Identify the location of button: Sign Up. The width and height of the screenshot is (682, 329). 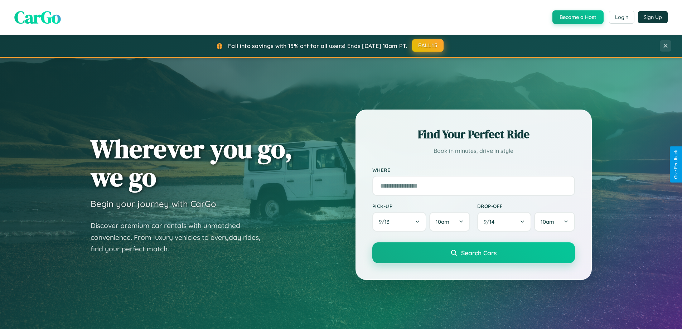
(652, 17).